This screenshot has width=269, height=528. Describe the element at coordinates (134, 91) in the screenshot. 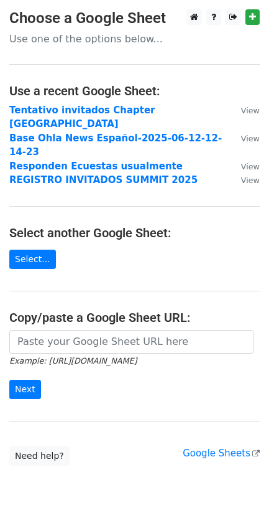

I see `h4: Use a recent Google Sheet:` at that location.